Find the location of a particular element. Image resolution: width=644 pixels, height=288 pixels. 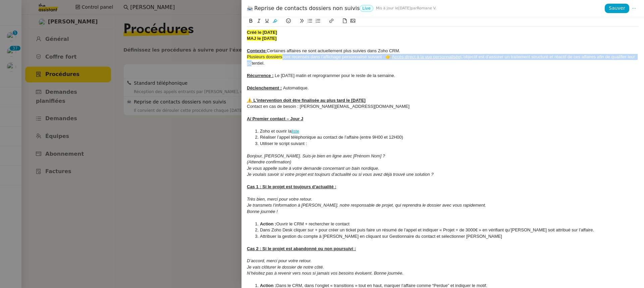

div: Automatique. is located at coordinates (443, 88).